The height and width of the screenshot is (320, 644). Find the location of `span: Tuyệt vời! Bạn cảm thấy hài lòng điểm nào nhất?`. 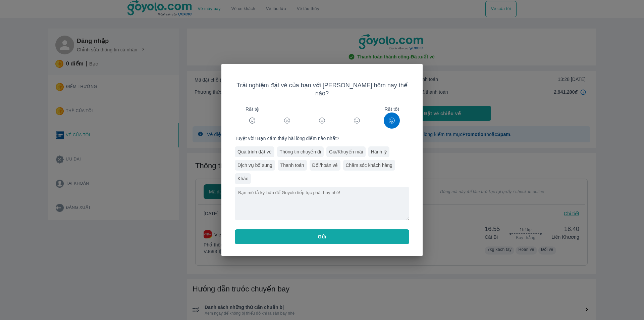

span: Tuyệt vời! Bạn cảm thấy hài lòng điểm nào nhất? is located at coordinates (322, 138).